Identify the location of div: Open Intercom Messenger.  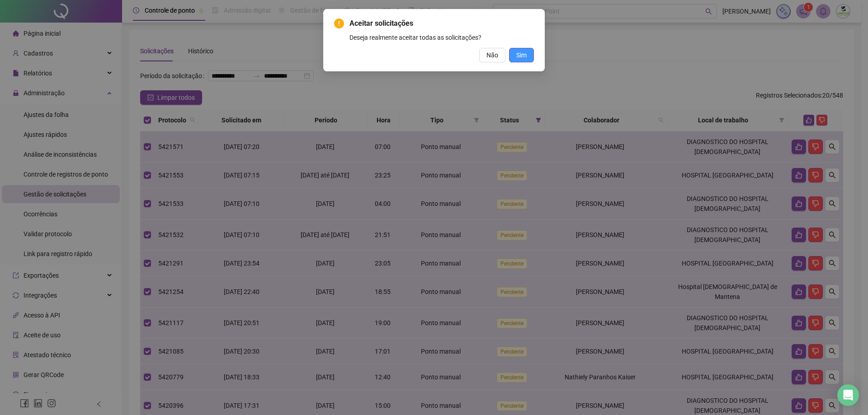
(848, 395).